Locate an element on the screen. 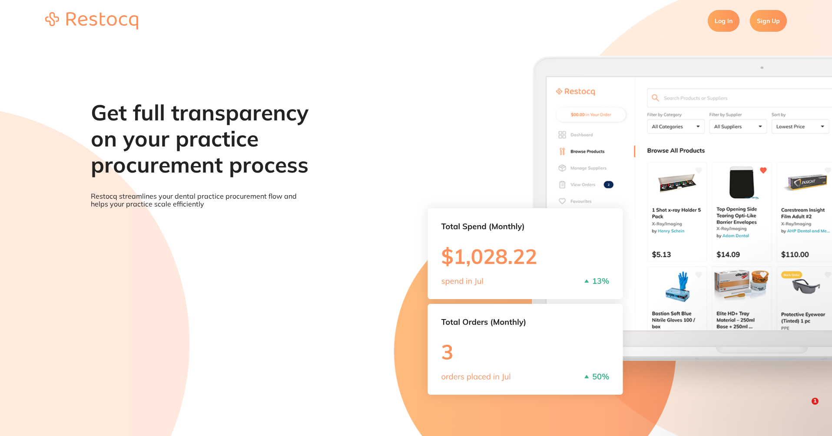  a: Sign Up is located at coordinates (768, 21).